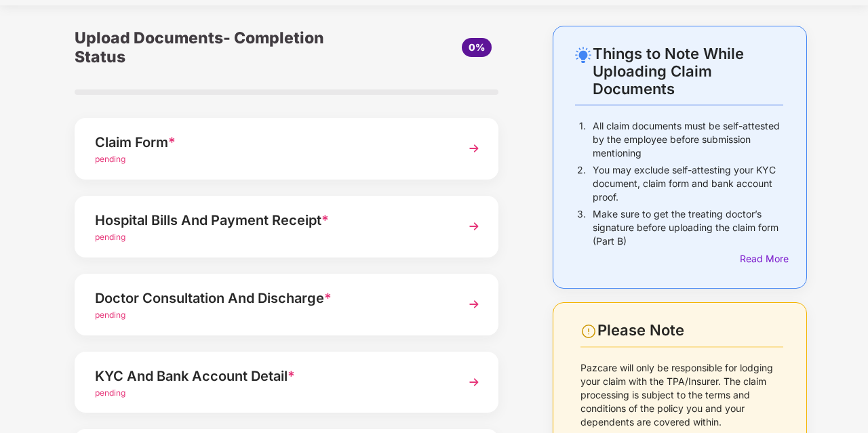  What do you see at coordinates (761, 259) in the screenshot?
I see `div: Read More` at bounding box center [761, 259].